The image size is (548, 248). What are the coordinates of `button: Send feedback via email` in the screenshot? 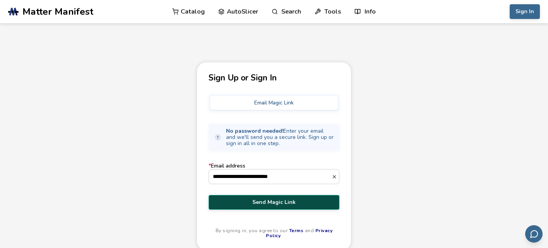 It's located at (534, 234).